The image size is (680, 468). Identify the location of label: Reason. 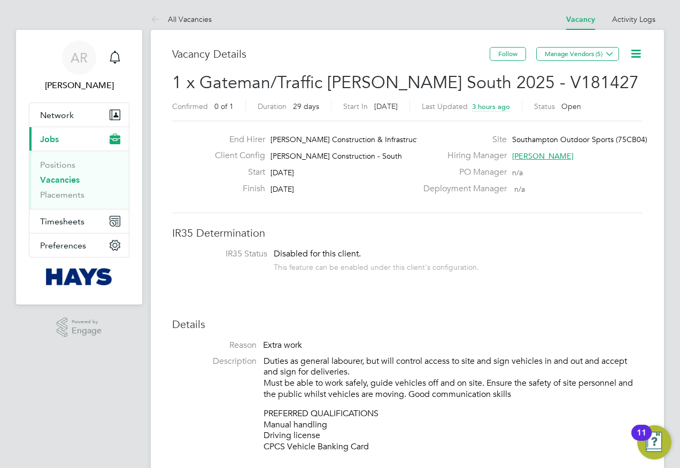
(214, 345).